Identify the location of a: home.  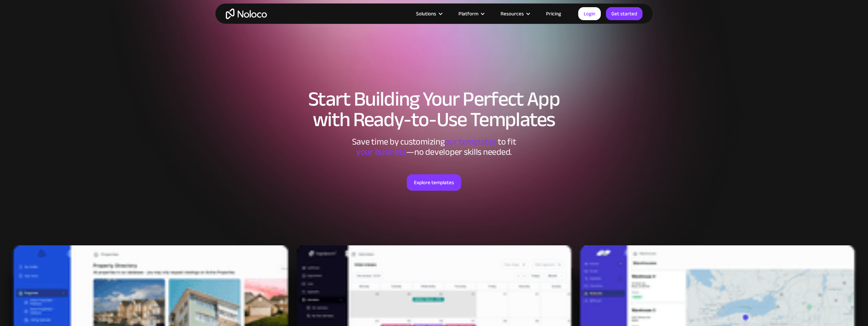
(246, 14).